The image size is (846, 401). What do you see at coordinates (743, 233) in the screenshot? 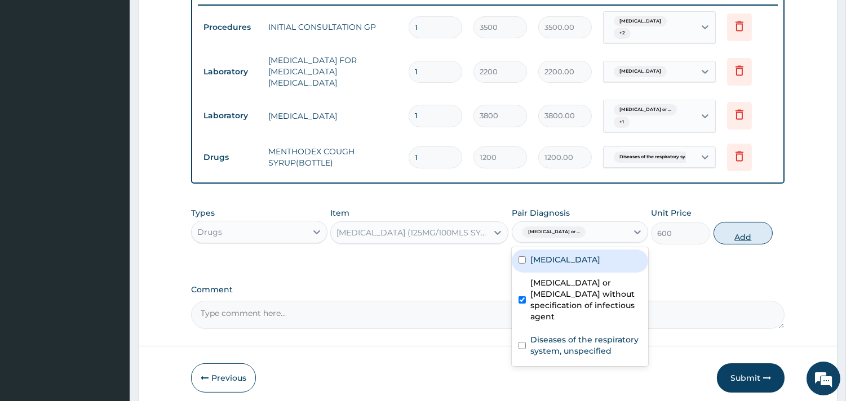
I see `button: Add` at bounding box center [743, 233].